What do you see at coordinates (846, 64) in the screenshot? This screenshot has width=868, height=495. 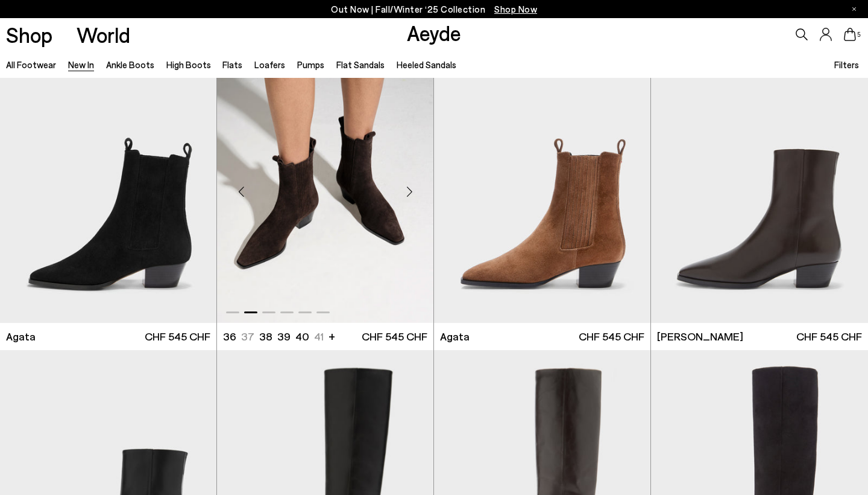 I see `span: Filters` at bounding box center [846, 64].